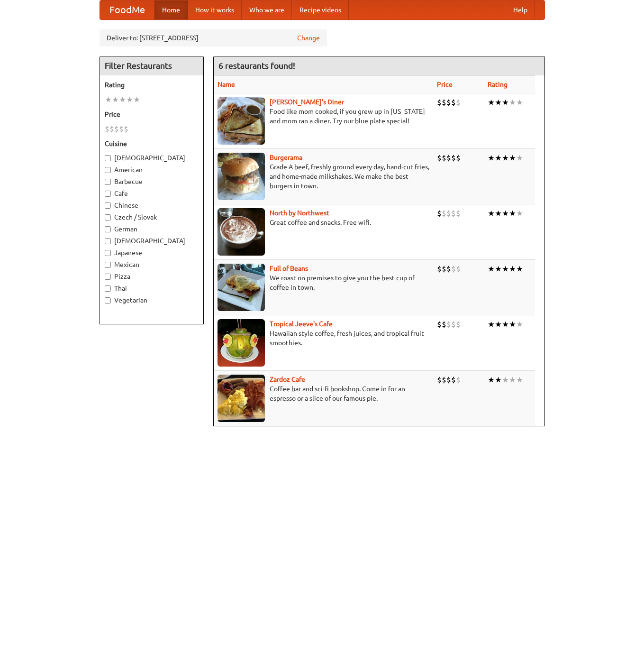  Describe the element at coordinates (301, 324) in the screenshot. I see `a: Tropical Jeeve's Cafe` at that location.